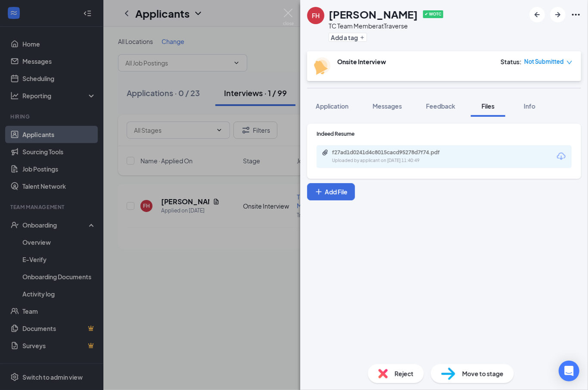 This screenshot has height=390, width=588. Describe the element at coordinates (529, 106) in the screenshot. I see `span: Info` at that location.